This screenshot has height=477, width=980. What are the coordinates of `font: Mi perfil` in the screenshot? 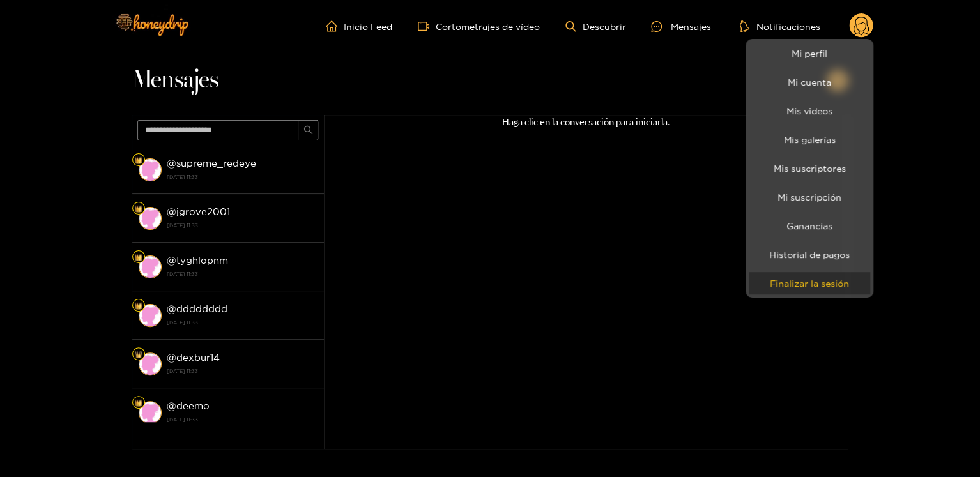 It's located at (810, 53).